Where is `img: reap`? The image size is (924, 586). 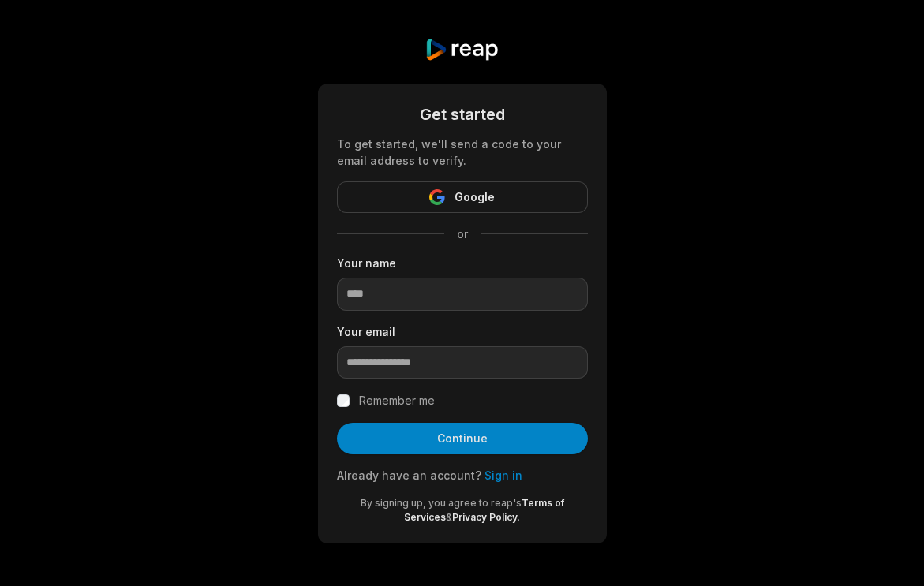 img: reap is located at coordinates (462, 50).